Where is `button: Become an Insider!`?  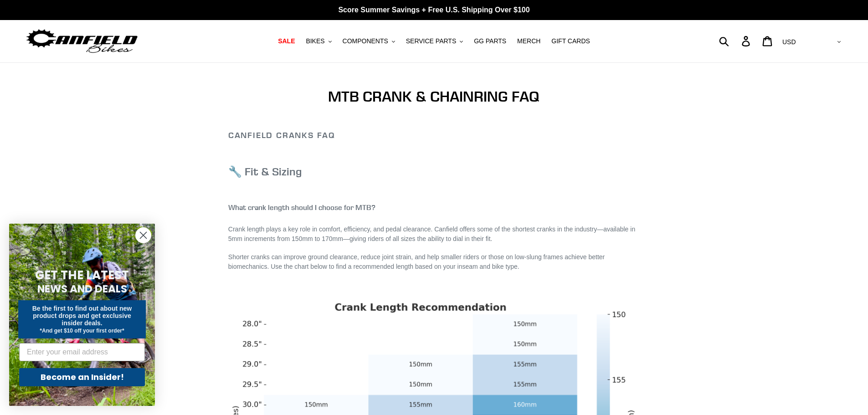
button: Become an Insider! is located at coordinates (82, 377).